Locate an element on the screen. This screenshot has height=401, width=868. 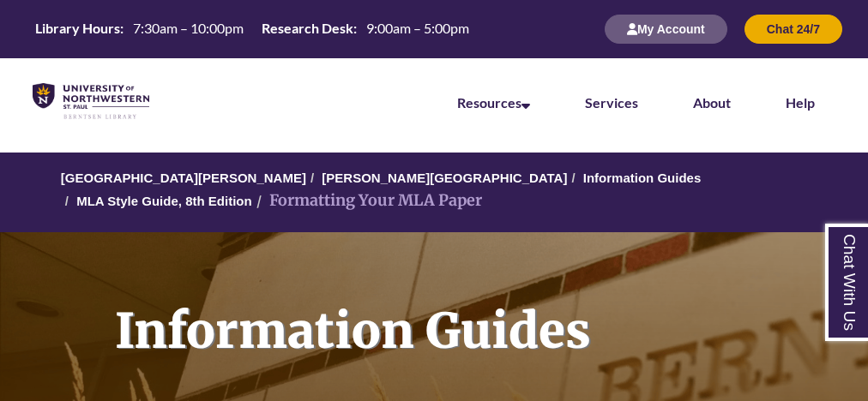
th: Research Desk: is located at coordinates (307, 28).